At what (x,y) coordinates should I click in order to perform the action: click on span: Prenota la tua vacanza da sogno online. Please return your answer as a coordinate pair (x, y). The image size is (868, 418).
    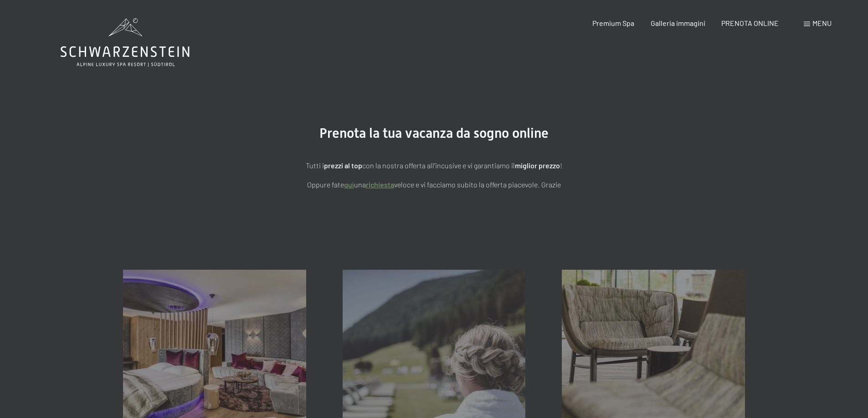
    Looking at the image, I should click on (434, 133).